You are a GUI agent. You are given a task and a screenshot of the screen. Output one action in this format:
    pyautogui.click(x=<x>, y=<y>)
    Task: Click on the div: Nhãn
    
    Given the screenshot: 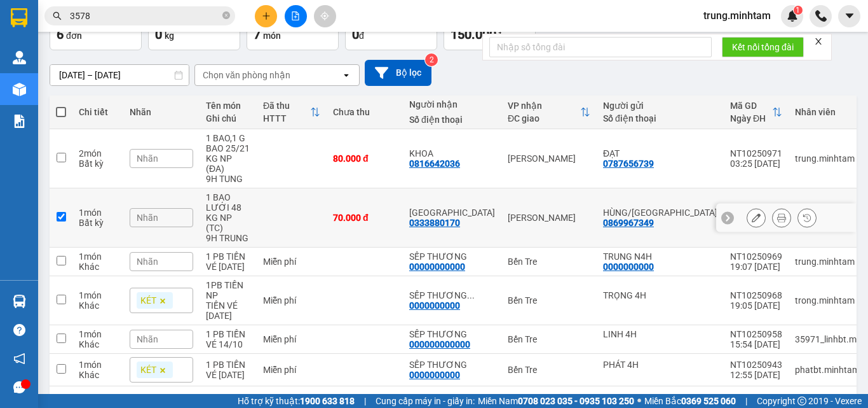 What is the action you would take?
    pyautogui.click(x=161, y=112)
    